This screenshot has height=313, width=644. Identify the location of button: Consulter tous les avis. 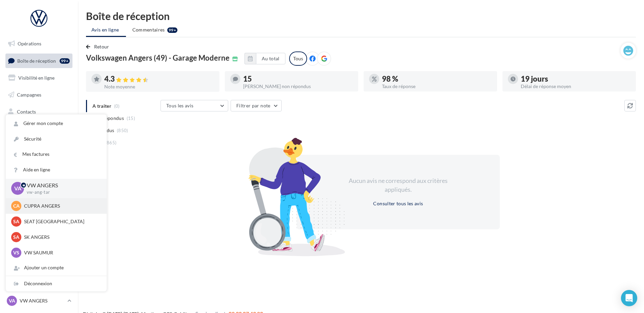
(398, 203).